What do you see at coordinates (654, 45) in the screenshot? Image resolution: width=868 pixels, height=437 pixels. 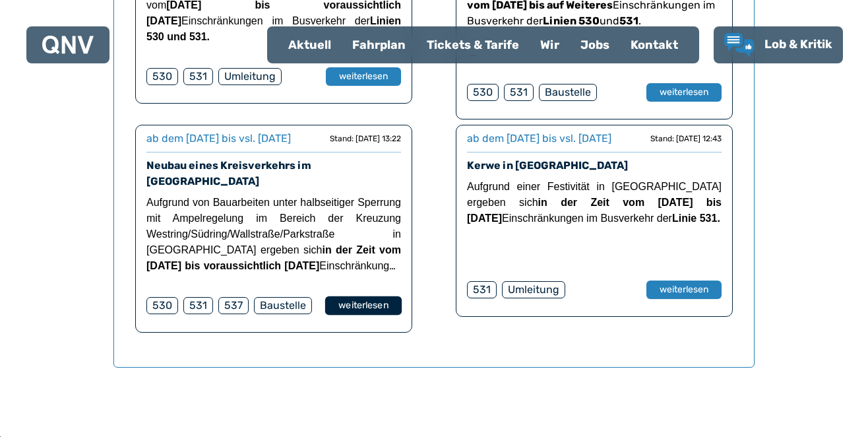 I see `a: Kontakt` at bounding box center [654, 45].